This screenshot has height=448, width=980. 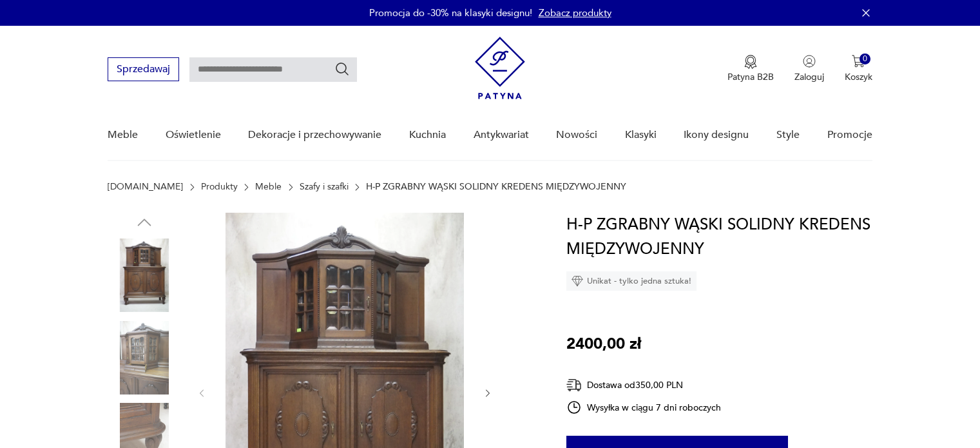 What do you see at coordinates (576, 135) in the screenshot?
I see `a: Nowości` at bounding box center [576, 135].